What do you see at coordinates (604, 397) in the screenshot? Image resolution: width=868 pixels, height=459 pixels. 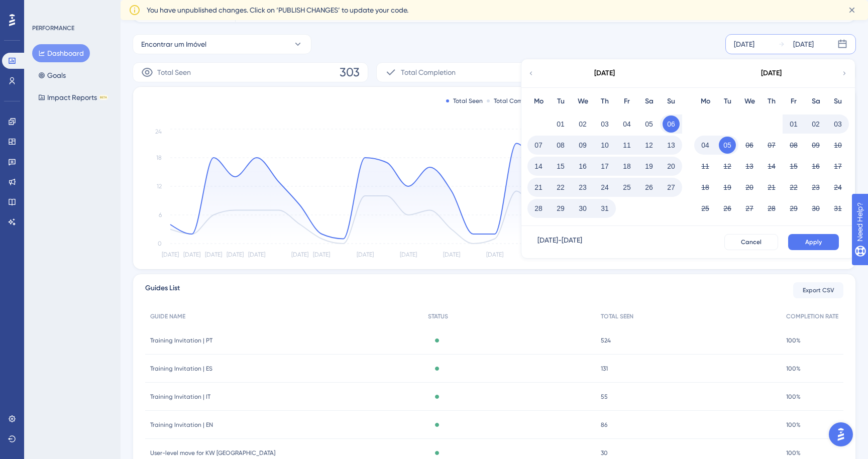 I see `span: 55` at bounding box center [604, 397].